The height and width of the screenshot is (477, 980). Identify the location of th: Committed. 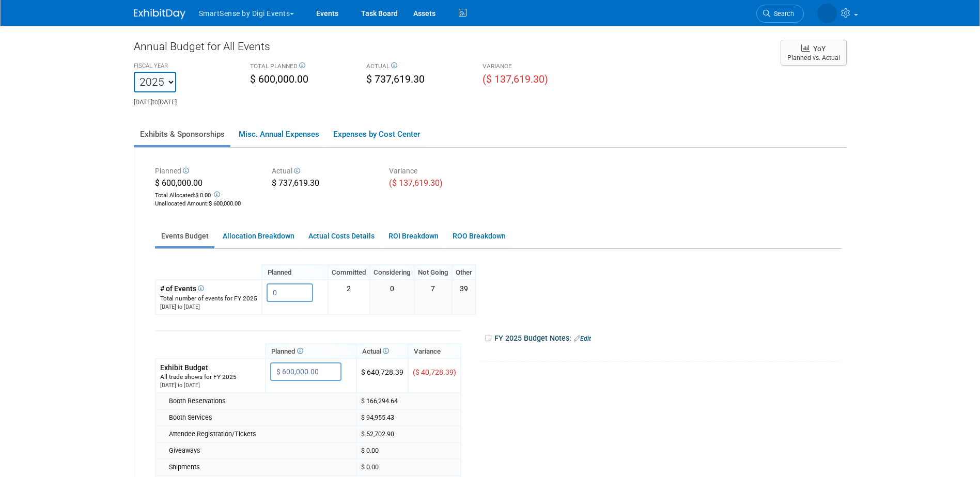
(348, 272).